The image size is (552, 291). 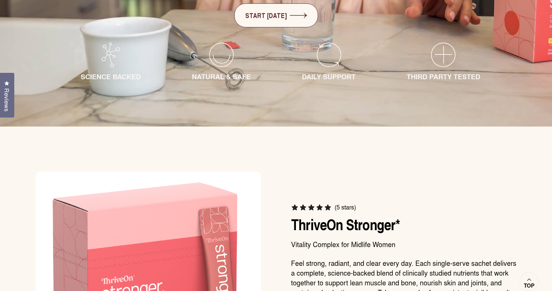 I want to click on span: NATURAL & SAFE, so click(x=221, y=77).